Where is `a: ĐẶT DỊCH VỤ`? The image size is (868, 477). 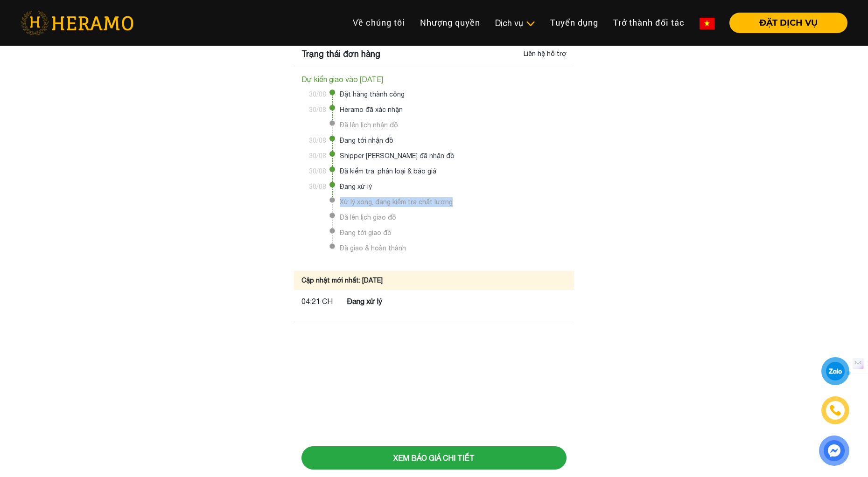 a: ĐẶT DỊCH VỤ is located at coordinates (784, 23).